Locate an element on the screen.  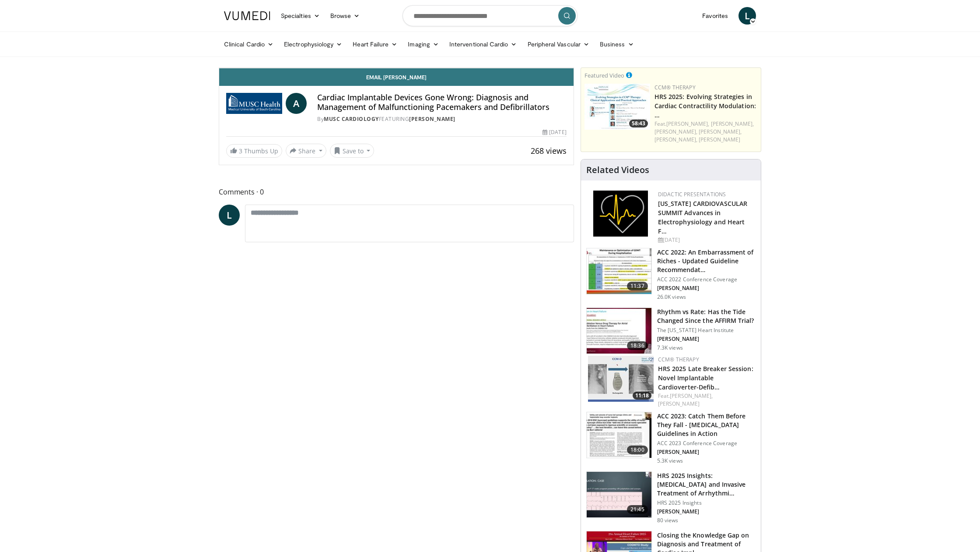
a: A is located at coordinates (296, 103).